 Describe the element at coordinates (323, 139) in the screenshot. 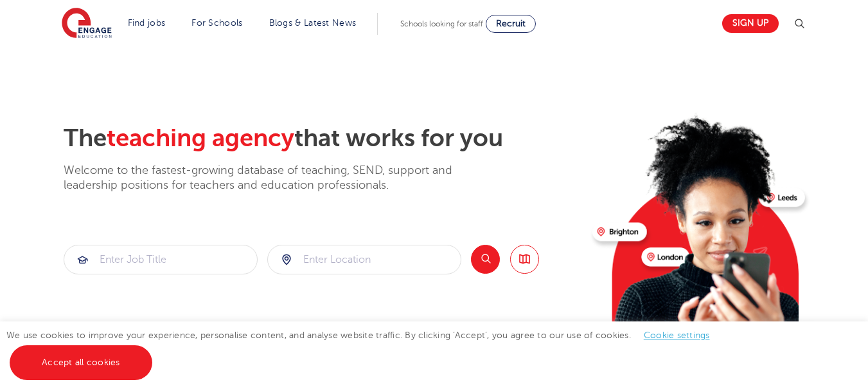

I see `h2: The that works for you` at that location.